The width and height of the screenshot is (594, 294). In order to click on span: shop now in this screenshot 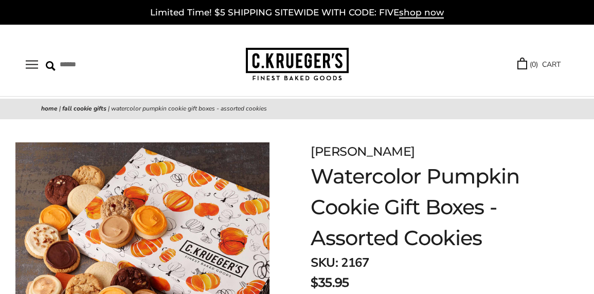, I will do `click(421, 13)`.